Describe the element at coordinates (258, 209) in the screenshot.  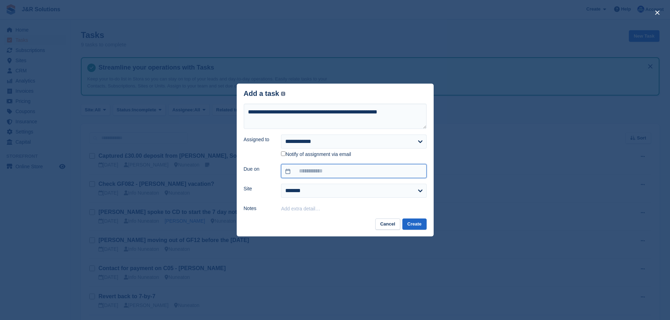
I see `label: Notes` at that location.